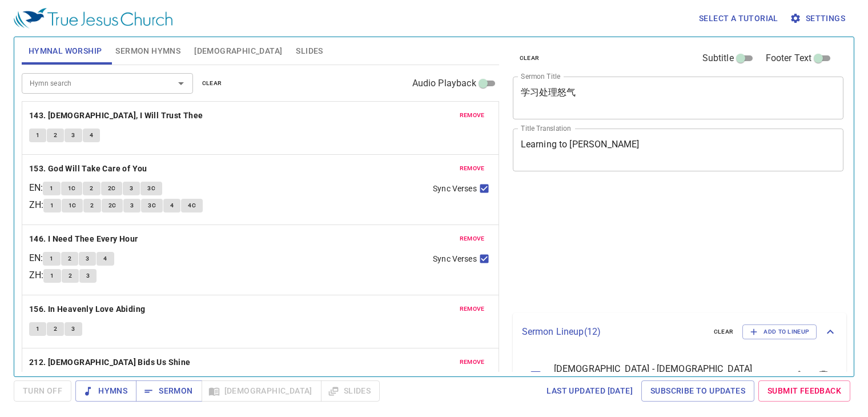  I want to click on span: Select a tutorial, so click(738, 18).